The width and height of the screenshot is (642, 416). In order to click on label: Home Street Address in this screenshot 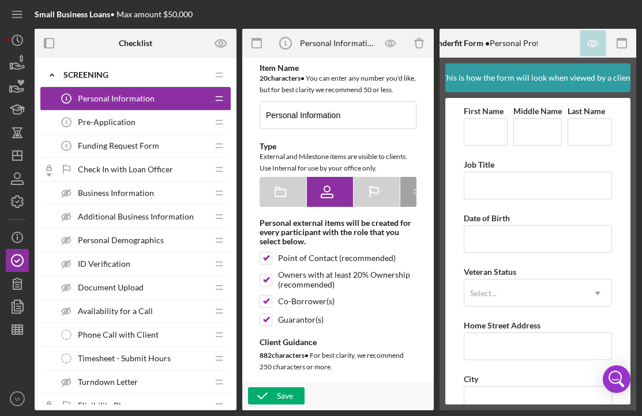, I will do `click(502, 325)`.